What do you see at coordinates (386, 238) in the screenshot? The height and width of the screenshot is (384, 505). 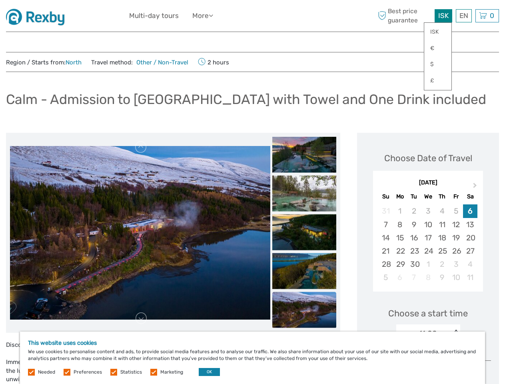 I see `div: Choose Sunday, September 14th, 2025` at bounding box center [386, 238].